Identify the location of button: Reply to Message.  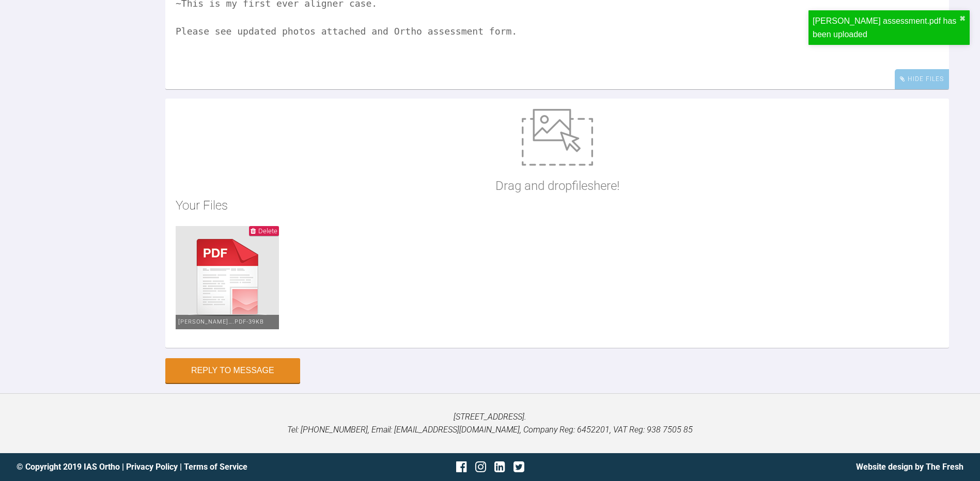
(232, 370).